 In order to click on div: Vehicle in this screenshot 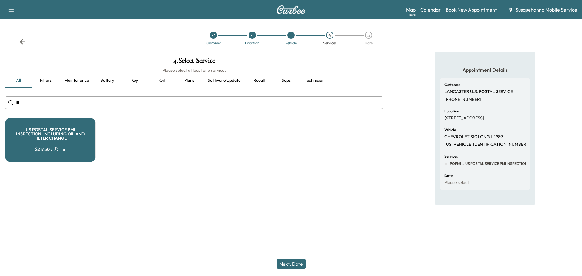, I will do `click(291, 43)`.